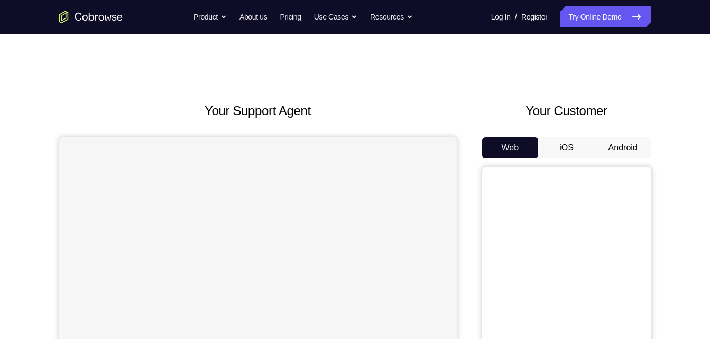 The width and height of the screenshot is (710, 339). What do you see at coordinates (623, 148) in the screenshot?
I see `button: Android` at bounding box center [623, 148].